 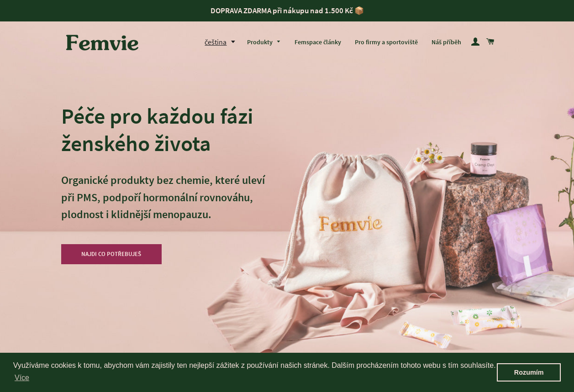 I want to click on a: learn more about cookies, so click(x=22, y=378).